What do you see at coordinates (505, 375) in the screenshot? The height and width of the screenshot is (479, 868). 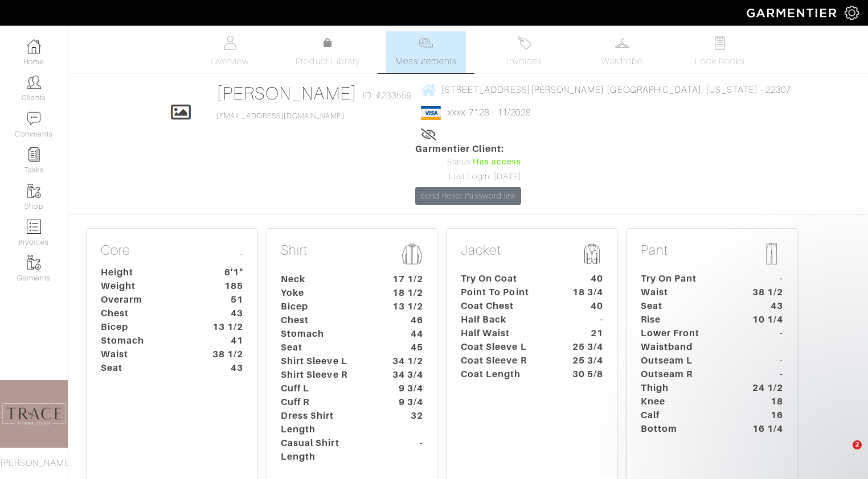 I see `dt: Coat Length` at bounding box center [505, 375].